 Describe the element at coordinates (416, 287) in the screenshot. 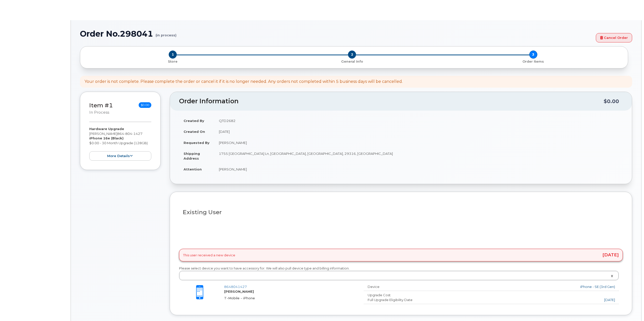

I see `div: Device` at that location.